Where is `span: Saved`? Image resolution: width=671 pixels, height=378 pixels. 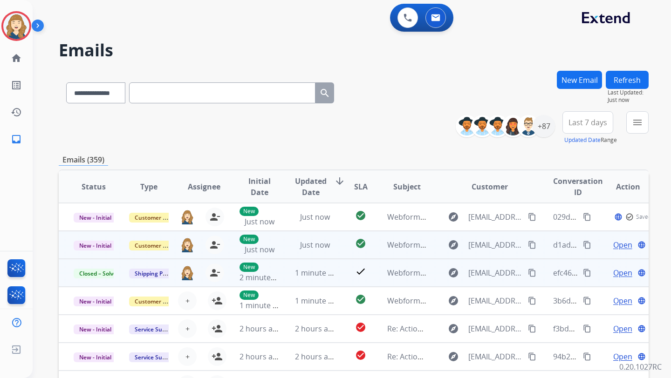
span: Saved is located at coordinates (644, 217).